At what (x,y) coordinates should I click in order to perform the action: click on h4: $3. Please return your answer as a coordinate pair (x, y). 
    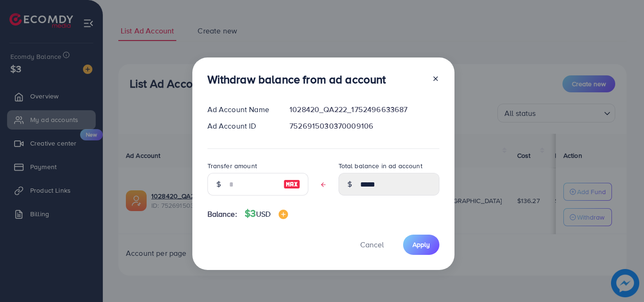
    Looking at the image, I should click on (267, 213).